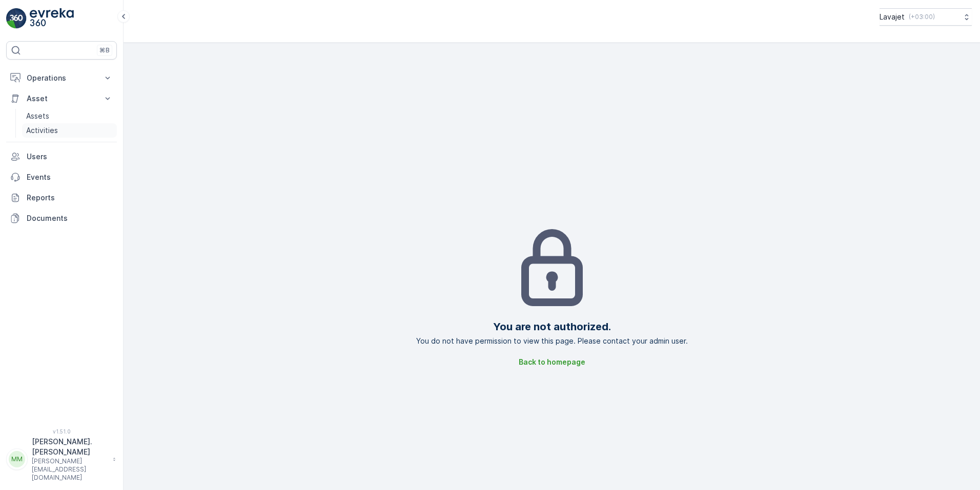 This screenshot has height=490, width=980. I want to click on p: Operations, so click(62, 78).